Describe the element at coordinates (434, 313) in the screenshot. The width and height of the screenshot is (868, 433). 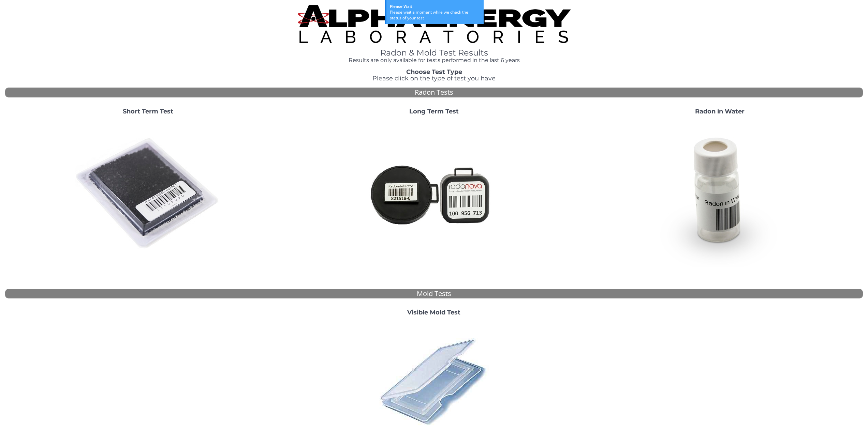
I see `strong: Visible Mold Test` at that location.